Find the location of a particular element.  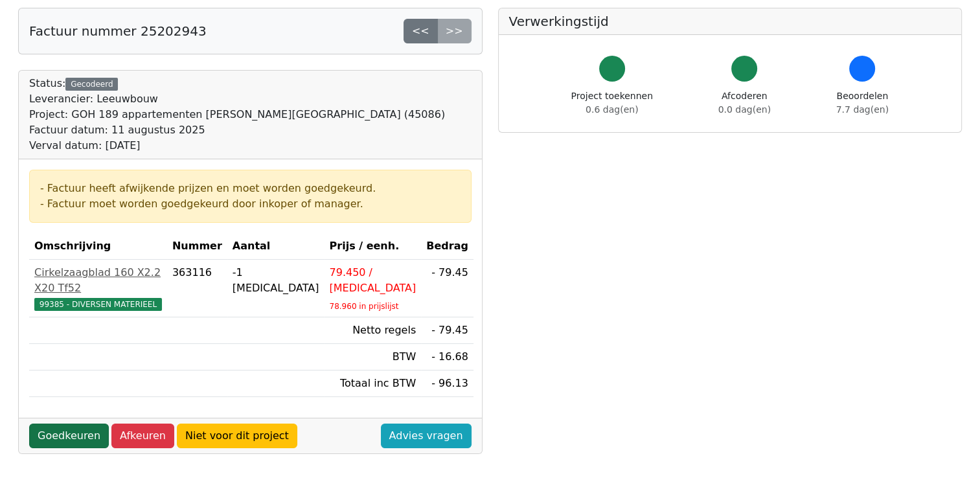

span: 0.6 dag(en) is located at coordinates (611, 110).